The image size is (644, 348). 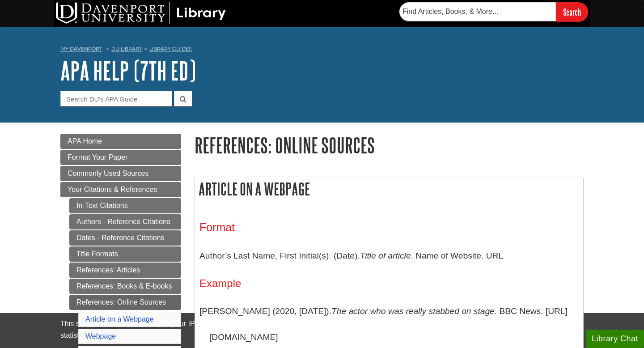 What do you see at coordinates (322, 50) in the screenshot?
I see `nav: breadcrumb` at bounding box center [322, 50].